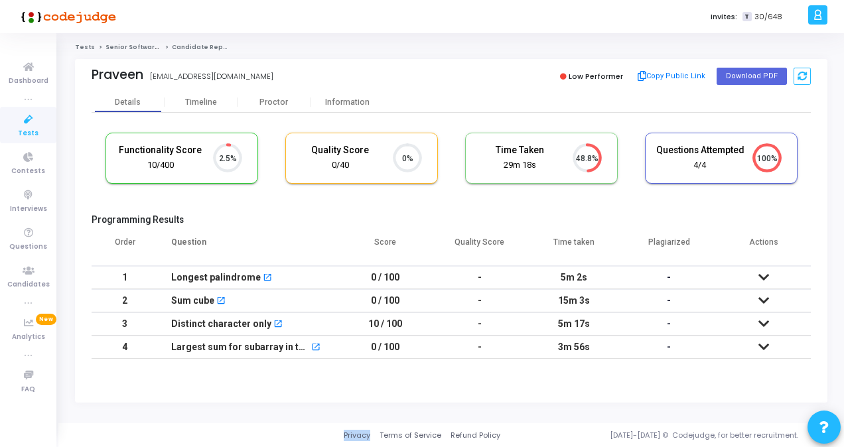 The height and width of the screenshot is (447, 844). Describe the element at coordinates (520, 165) in the screenshot. I see `div: 29m 18s` at that location.